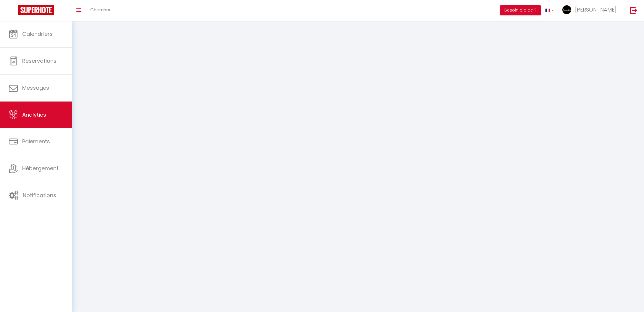 The height and width of the screenshot is (312, 644). I want to click on button: Besoin d'aide ?, so click(520, 11).